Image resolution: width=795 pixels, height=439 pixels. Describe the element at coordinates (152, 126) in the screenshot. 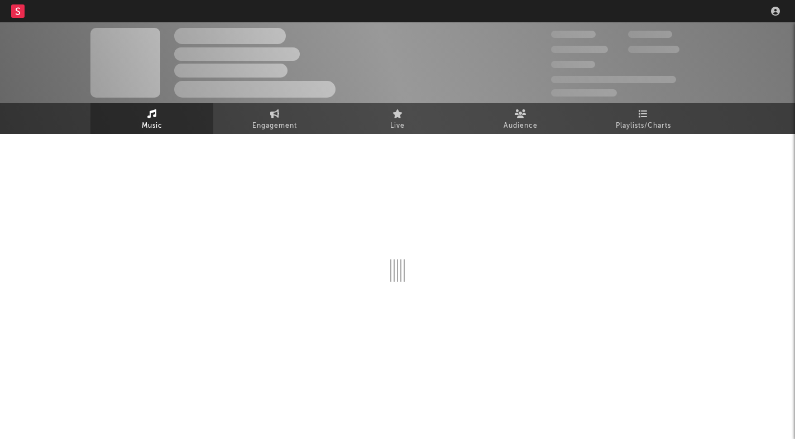

I see `span: Music` at that location.